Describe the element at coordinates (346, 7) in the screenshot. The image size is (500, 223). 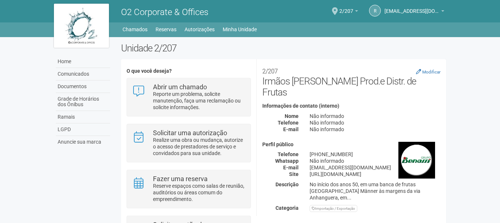
I see `span: 2/207` at that location.